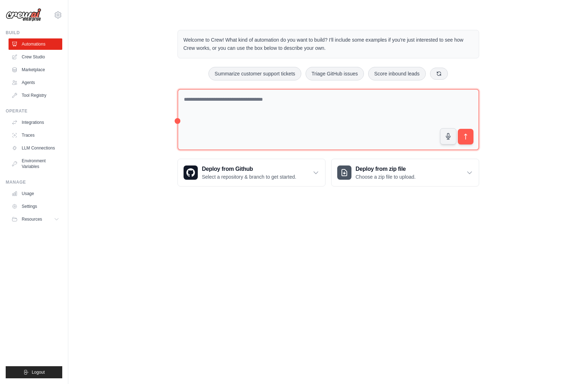 The height and width of the screenshot is (384, 588). Describe the element at coordinates (35, 220) in the screenshot. I see `button: Resources` at that location.